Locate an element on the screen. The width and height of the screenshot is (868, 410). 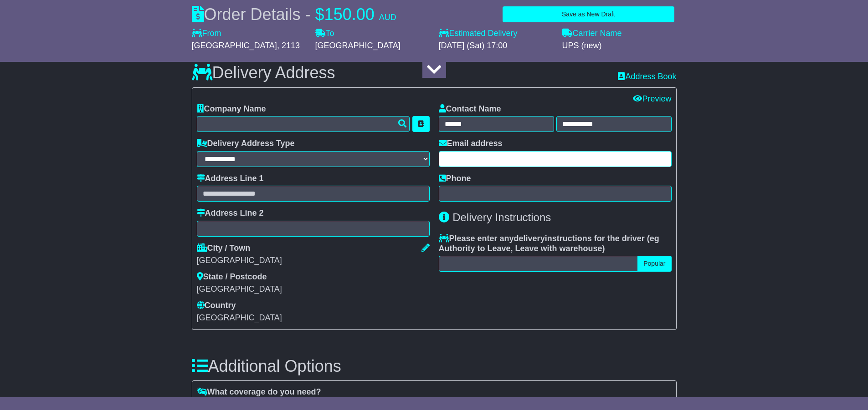
div: UPS (new) is located at coordinates (619, 46).